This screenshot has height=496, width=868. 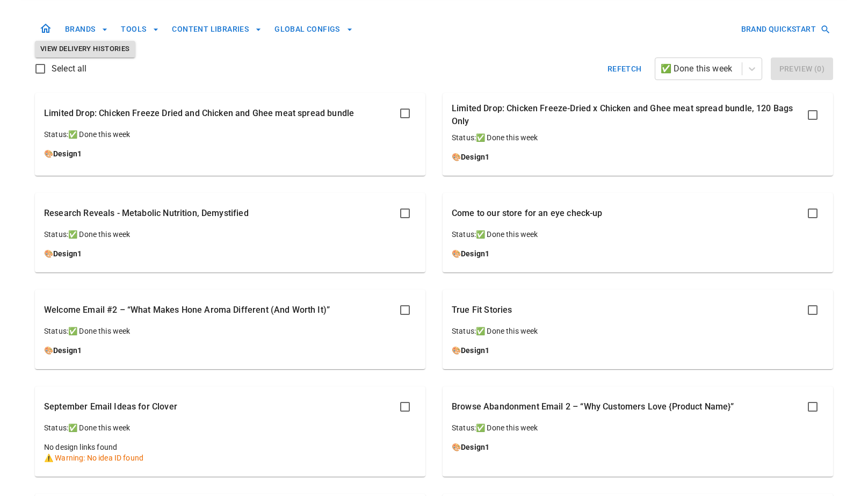 What do you see at coordinates (626, 115) in the screenshot?
I see `p: Limited Drop: Chicken Freeze‑Dried x Chicken and Ghee meat spread bundle, 120 Bags Only` at bounding box center [626, 115].